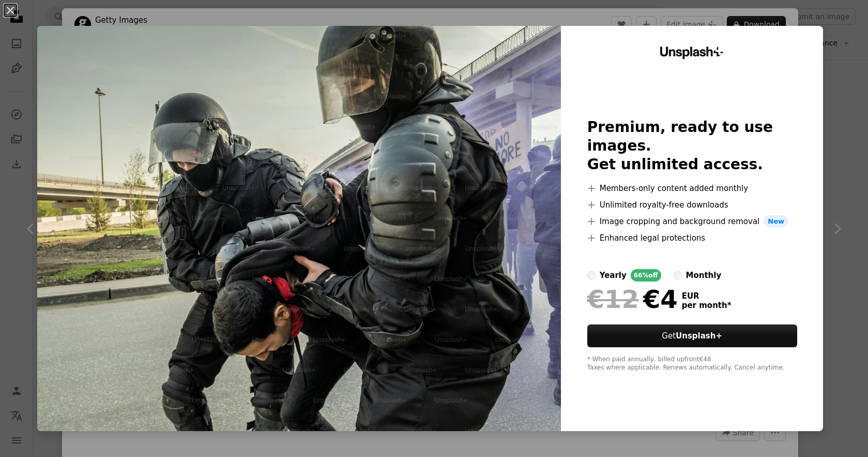 The height and width of the screenshot is (457, 868). What do you see at coordinates (693, 188) in the screenshot?
I see `li: Members-only content added monthly` at bounding box center [693, 188].